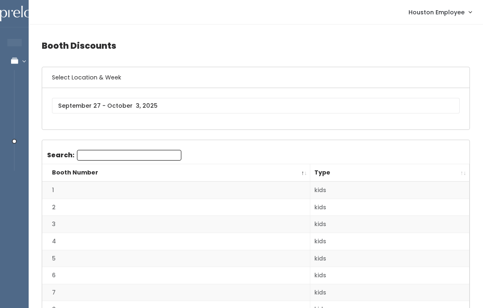 The image size is (483, 308). What do you see at coordinates (114, 155) in the screenshot?
I see `label: Search:` at bounding box center [114, 155].